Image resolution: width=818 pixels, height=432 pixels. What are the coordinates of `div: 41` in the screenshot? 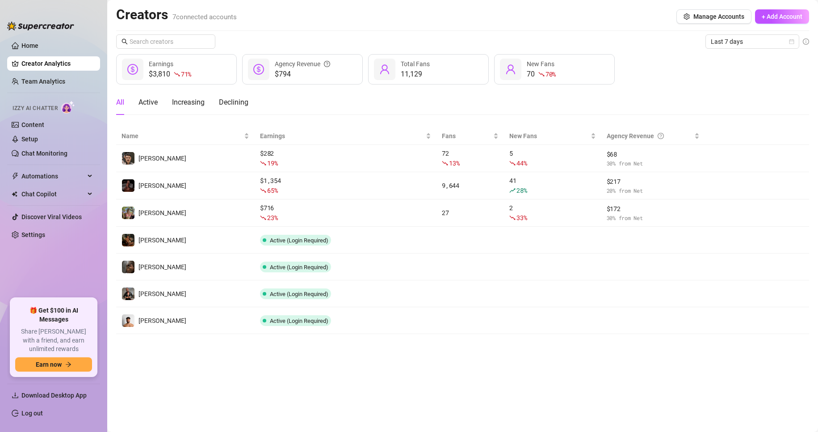 It's located at (552, 185).